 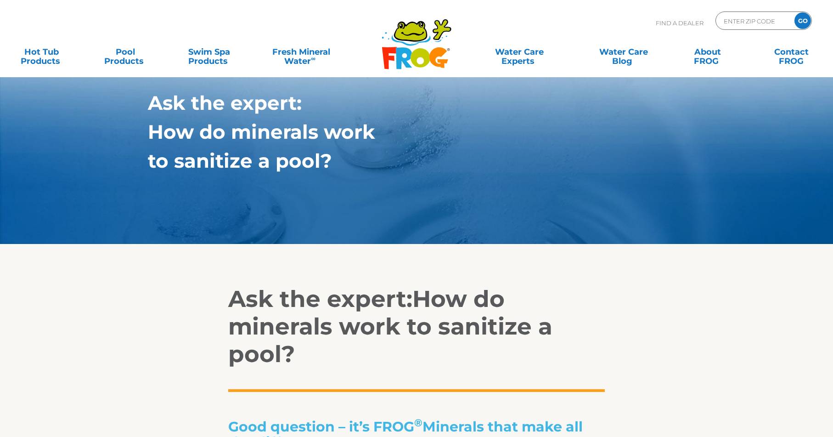 I want to click on a: AboutFROG, so click(x=708, y=52).